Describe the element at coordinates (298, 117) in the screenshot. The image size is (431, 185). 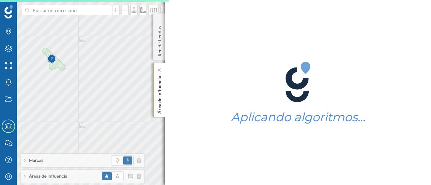
I see `h1: Aplicando algoritmos…` at that location.